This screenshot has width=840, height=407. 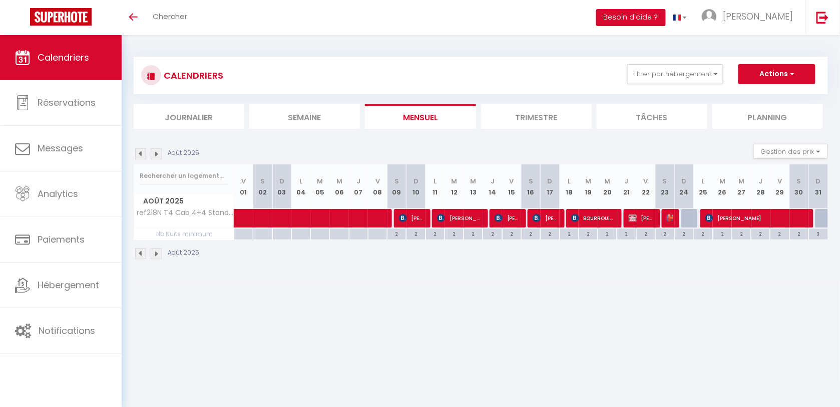 I want to click on span: Nb Nuits minimum, so click(x=184, y=234).